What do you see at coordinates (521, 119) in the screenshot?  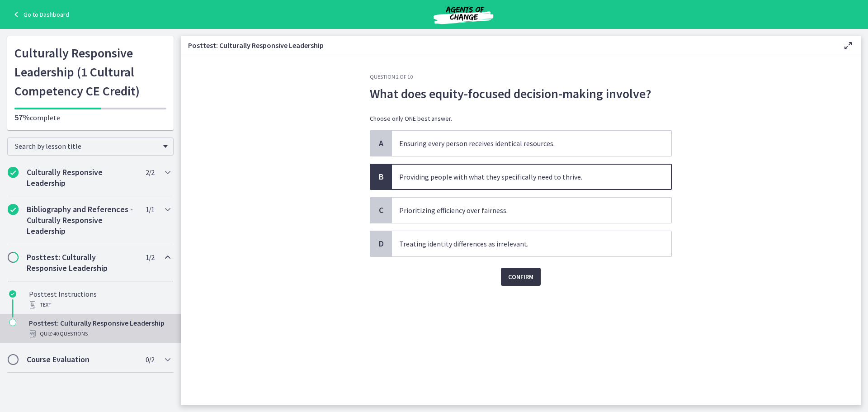 I see `p: Choose only ONE best answer.` at bounding box center [521, 119].